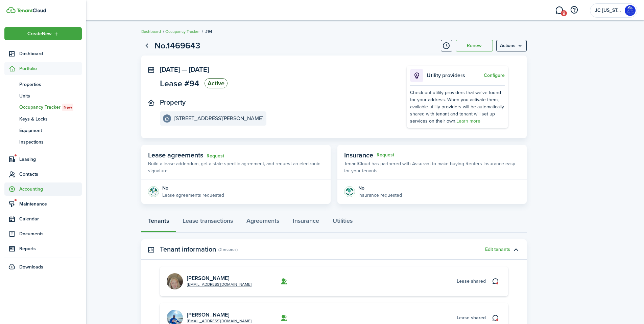 This screenshot has width=644, height=324. What do you see at coordinates (342, 222) in the screenshot?
I see `a: Utilities` at bounding box center [342, 222].